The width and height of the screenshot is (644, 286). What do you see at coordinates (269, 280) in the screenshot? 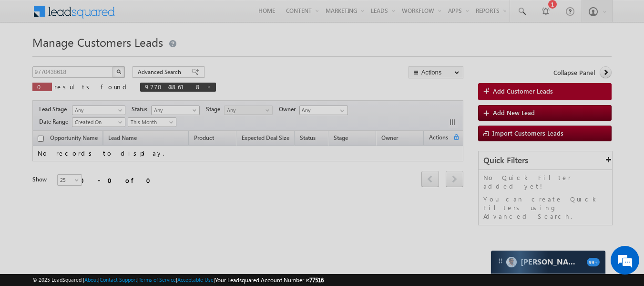
I see `span: Your Leadsquared Account Number is` at bounding box center [269, 280].